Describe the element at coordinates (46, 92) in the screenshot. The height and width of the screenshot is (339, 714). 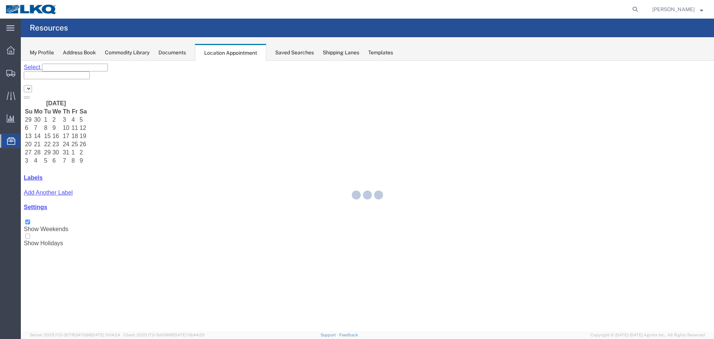
I see `td: 31` at that location.